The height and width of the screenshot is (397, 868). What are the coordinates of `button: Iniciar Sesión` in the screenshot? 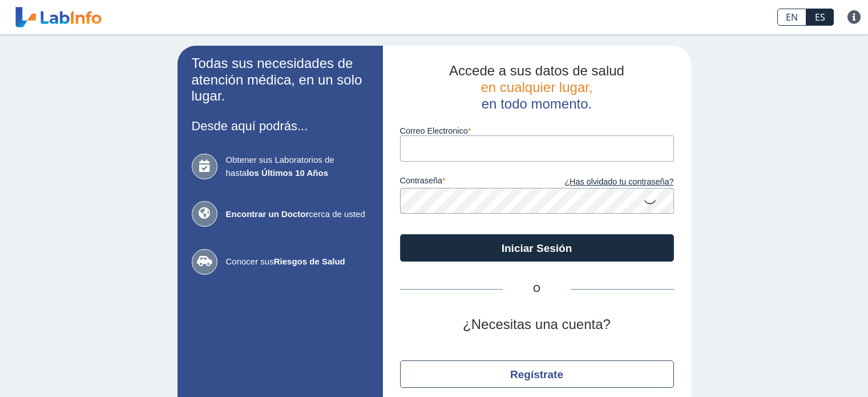 It's located at (537, 247).